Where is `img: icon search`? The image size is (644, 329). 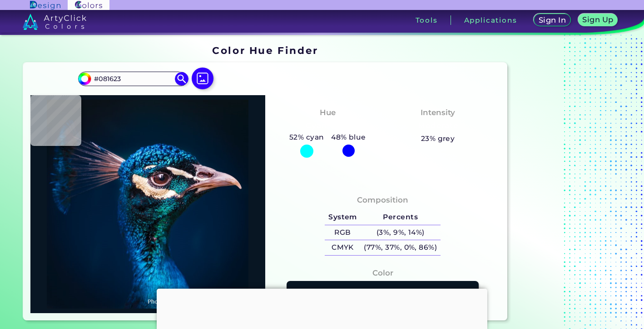
img: icon search is located at coordinates (182, 79).